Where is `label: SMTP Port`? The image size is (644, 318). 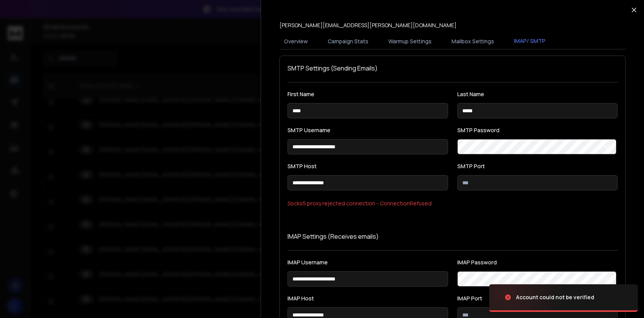 label: SMTP Port is located at coordinates (538, 167).